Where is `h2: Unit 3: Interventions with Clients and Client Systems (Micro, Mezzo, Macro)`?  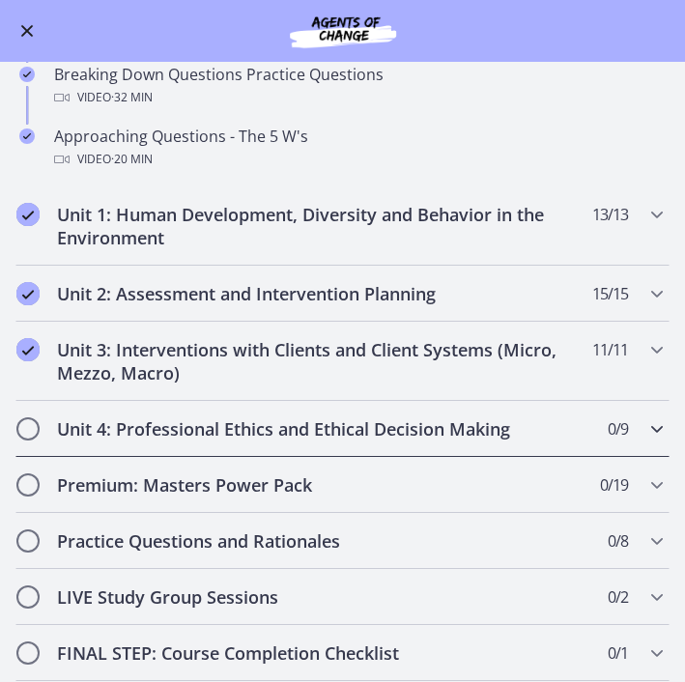 h2: Unit 3: Interventions with Clients and Client Systems (Micro, Mezzo, Macro) is located at coordinates (324, 362).